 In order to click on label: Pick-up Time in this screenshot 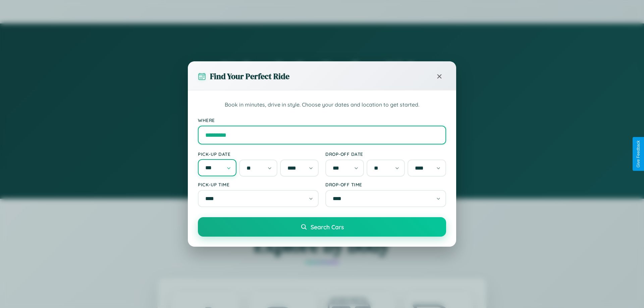, I will do `click(258, 184)`.